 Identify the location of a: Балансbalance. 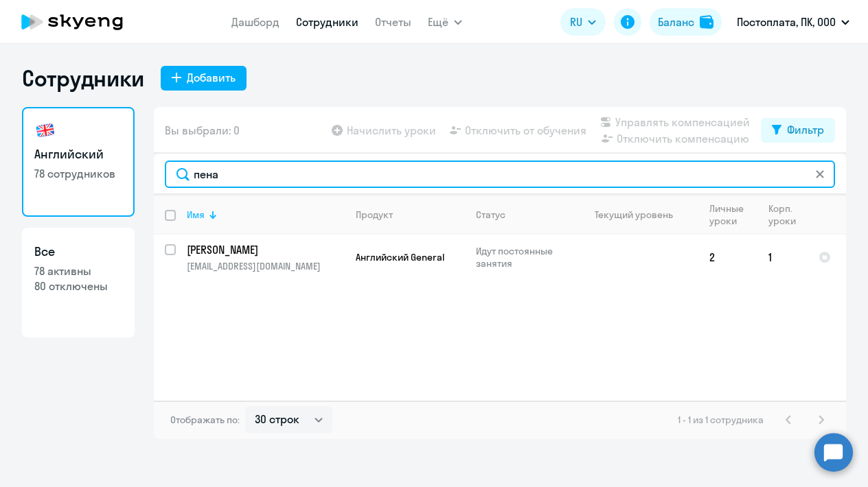
(685, 22).